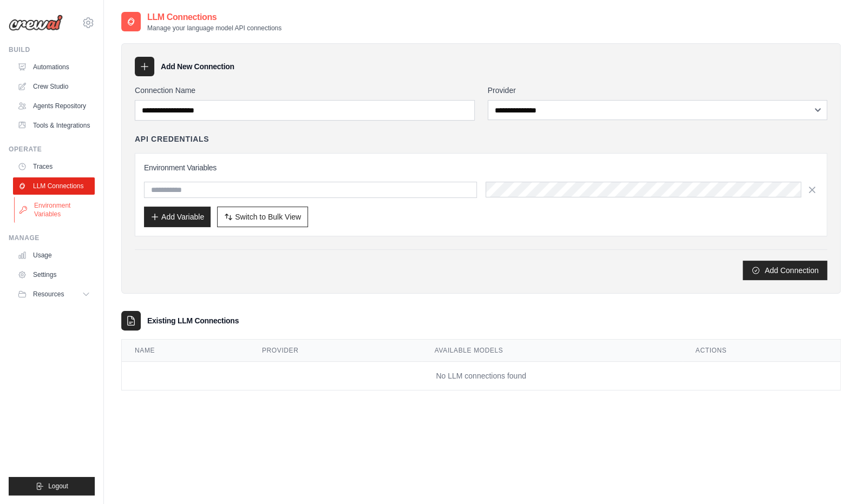 Image resolution: width=858 pixels, height=504 pixels. I want to click on a: Agents Repository, so click(54, 106).